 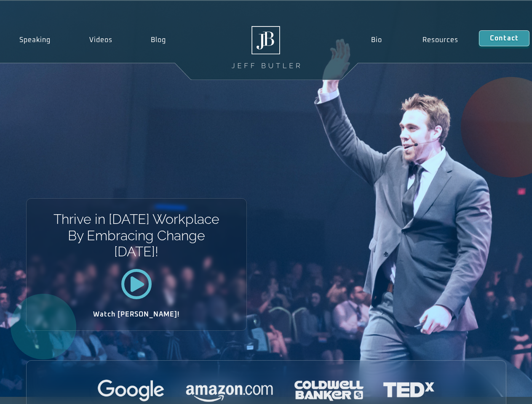 What do you see at coordinates (376, 40) in the screenshot?
I see `a: Bio` at bounding box center [376, 40].